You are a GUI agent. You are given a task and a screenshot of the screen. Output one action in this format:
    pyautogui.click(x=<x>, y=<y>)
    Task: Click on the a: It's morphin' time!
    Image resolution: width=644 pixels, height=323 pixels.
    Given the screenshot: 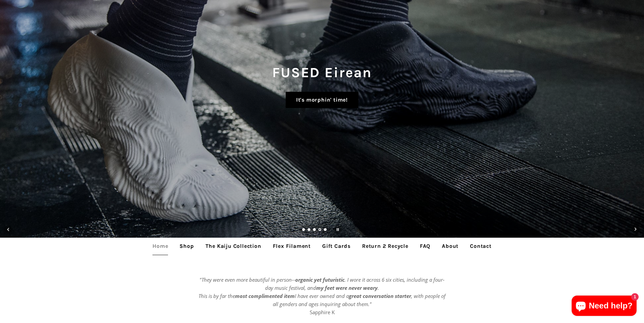 What is the action you would take?
    pyautogui.click(x=322, y=100)
    